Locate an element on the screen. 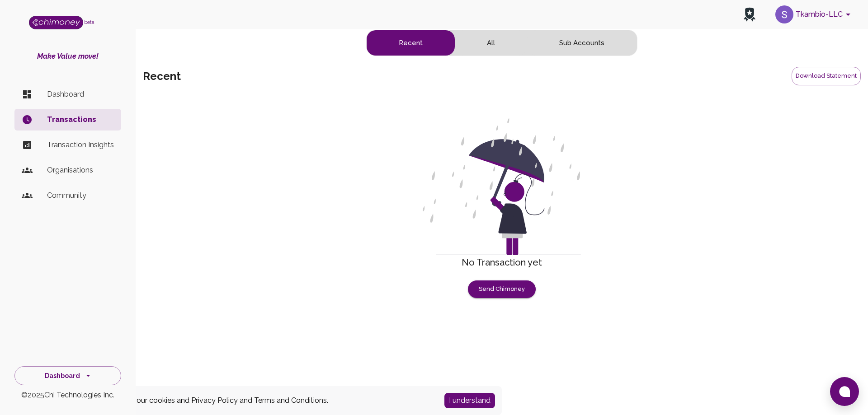 This screenshot has height=415, width=868. img: make-it-rain.svg is located at coordinates (502, 187).